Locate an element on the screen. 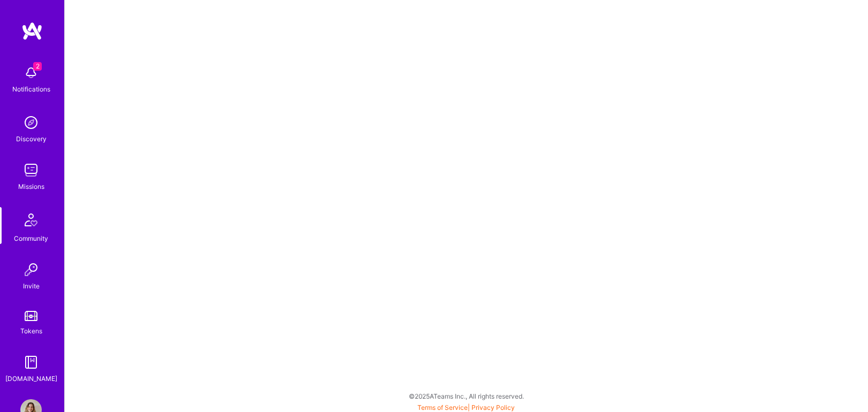  img: teamwork is located at coordinates (31, 170).